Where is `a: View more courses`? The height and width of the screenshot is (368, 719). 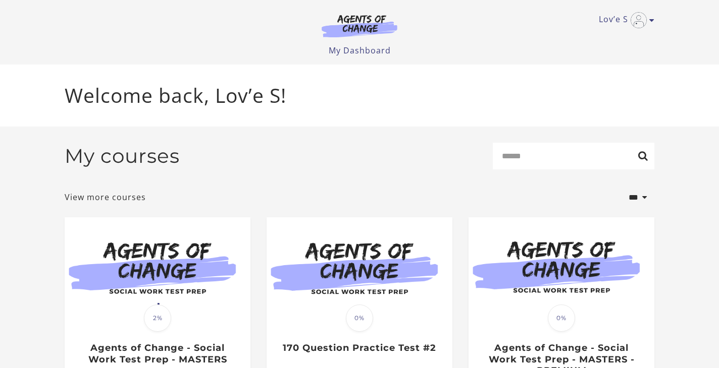
a: View more courses is located at coordinates (105, 197).